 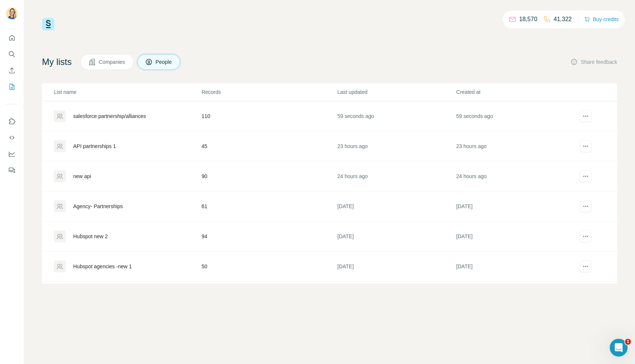 I want to click on td: 110, so click(x=269, y=116).